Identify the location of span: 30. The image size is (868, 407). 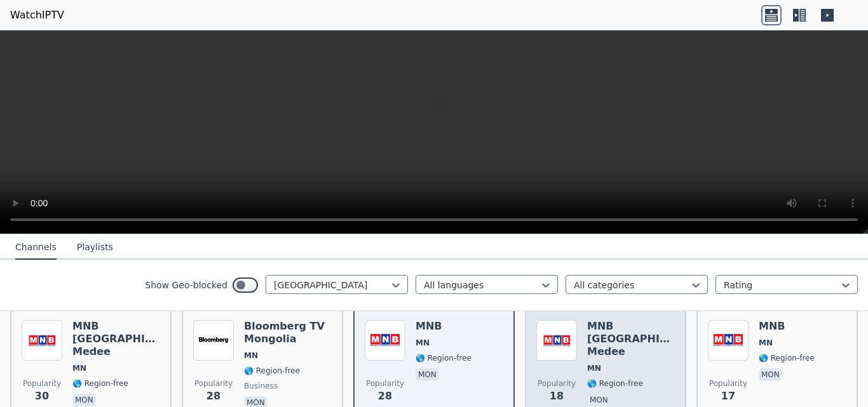
(42, 396).